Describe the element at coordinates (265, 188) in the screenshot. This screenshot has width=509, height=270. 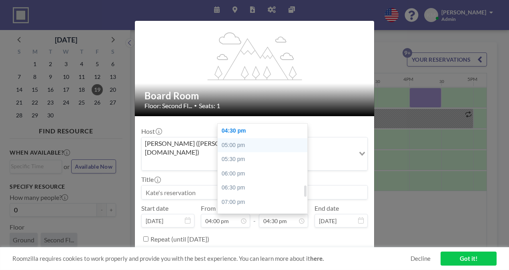
I see `div: 06:30 pm` at that location.